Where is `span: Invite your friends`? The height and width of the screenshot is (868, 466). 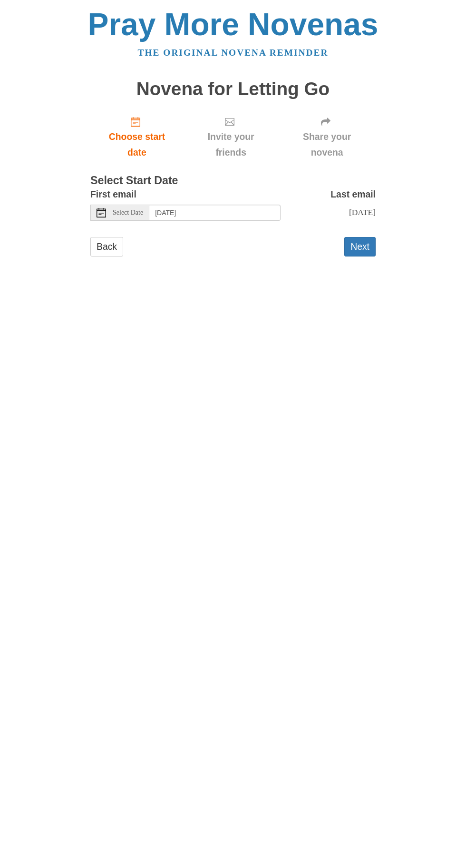
span: Invite your friends is located at coordinates (230, 144).